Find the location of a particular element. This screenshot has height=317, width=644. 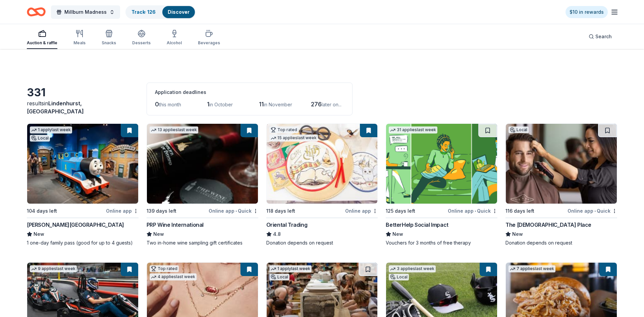

div: Oriental Trading is located at coordinates (287, 225).